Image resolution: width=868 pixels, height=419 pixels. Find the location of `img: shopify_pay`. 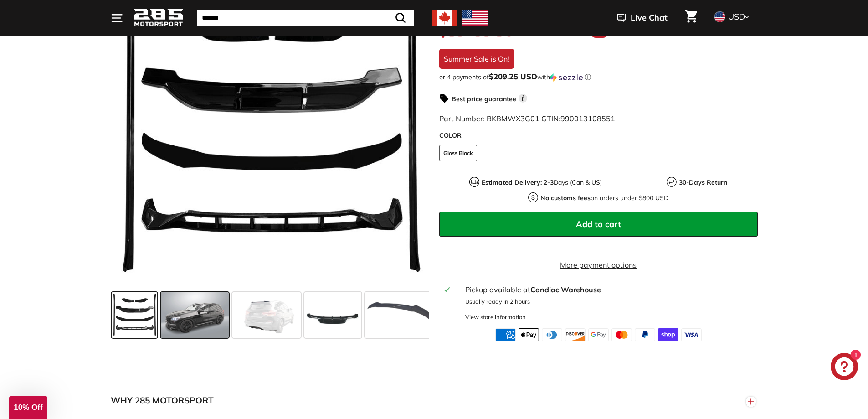

img: shopify_pay is located at coordinates (668, 335).